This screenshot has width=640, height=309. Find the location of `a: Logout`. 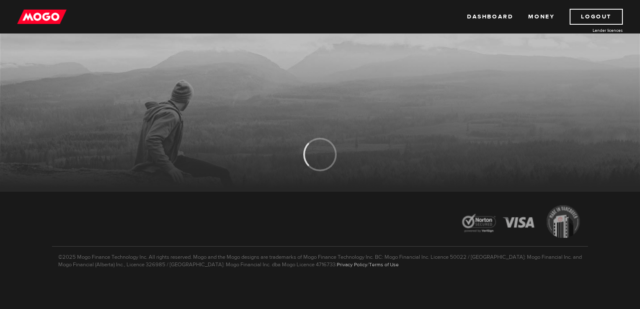

a: Logout is located at coordinates (596, 17).